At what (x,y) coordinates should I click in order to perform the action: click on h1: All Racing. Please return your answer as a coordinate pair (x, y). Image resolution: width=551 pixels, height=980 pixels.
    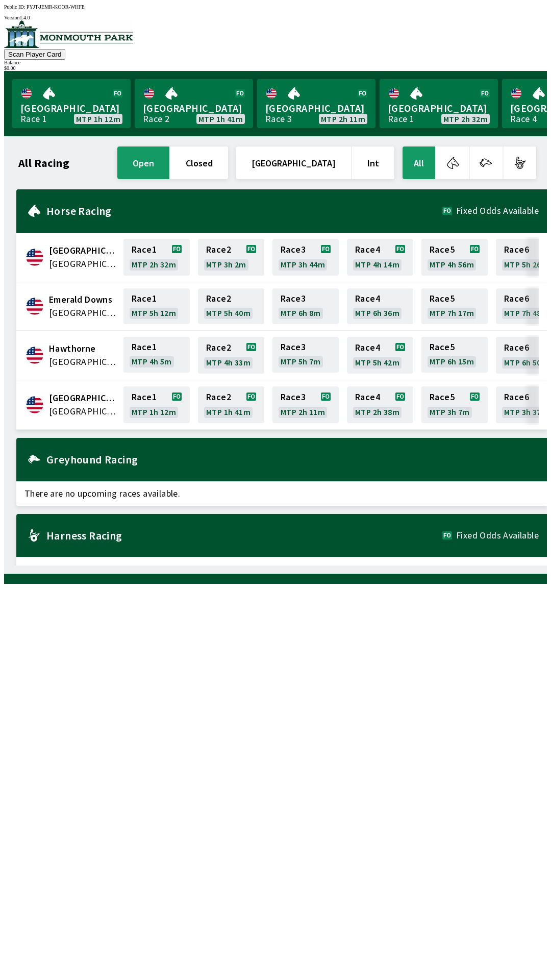
    Looking at the image, I should click on (44, 163).